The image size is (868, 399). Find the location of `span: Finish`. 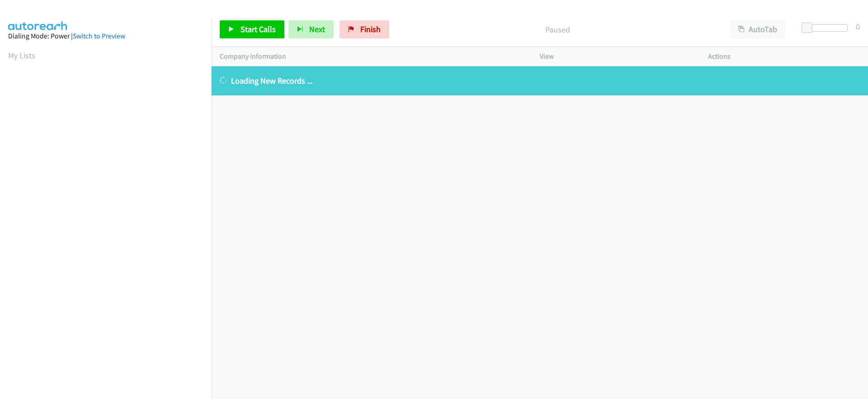

span: Finish is located at coordinates (370, 29).